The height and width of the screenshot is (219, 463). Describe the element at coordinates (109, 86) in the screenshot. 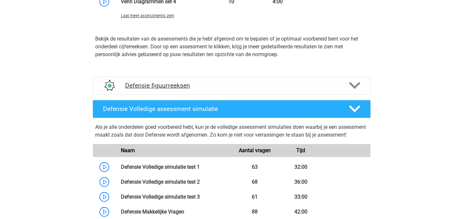

I see `img: figuurreeksen` at that location.